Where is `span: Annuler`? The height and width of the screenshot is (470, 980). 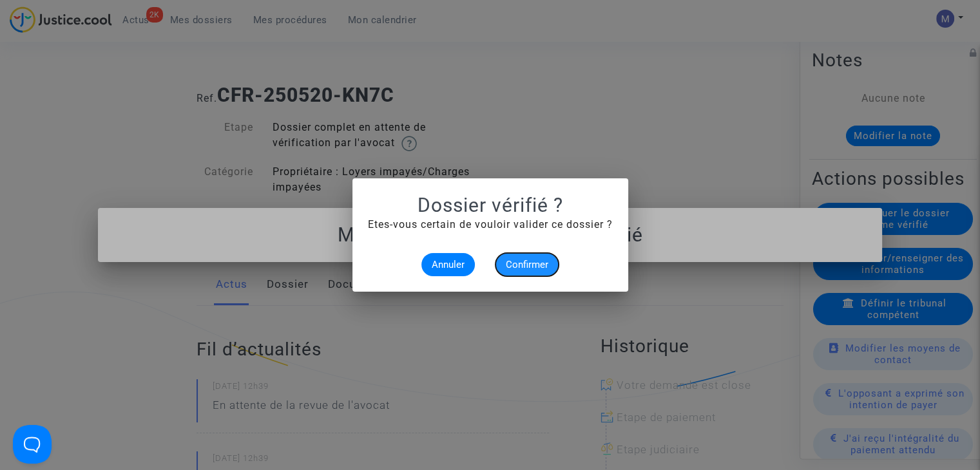 span: Annuler is located at coordinates (448, 264).